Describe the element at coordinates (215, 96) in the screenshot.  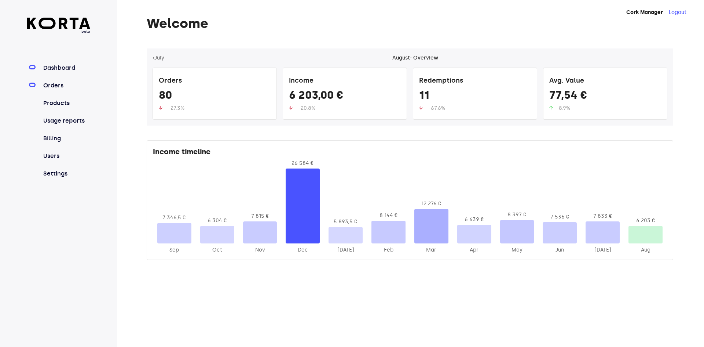
I see `div: 80` at that location.